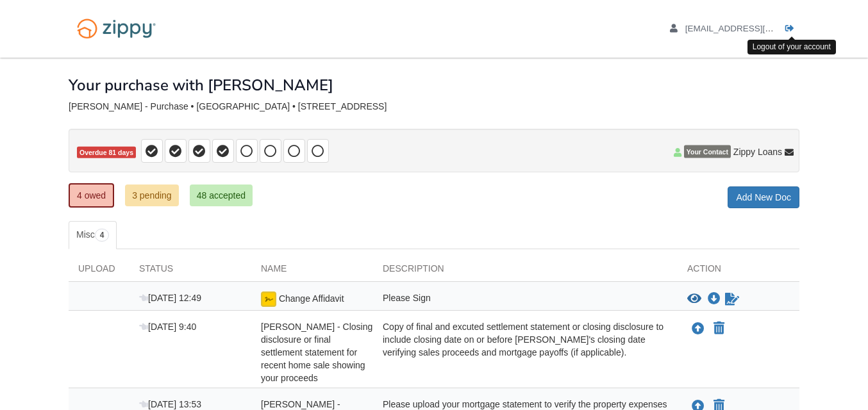 This screenshot has height=410, width=868. What do you see at coordinates (102, 235) in the screenshot?
I see `span: 4` at bounding box center [102, 235].